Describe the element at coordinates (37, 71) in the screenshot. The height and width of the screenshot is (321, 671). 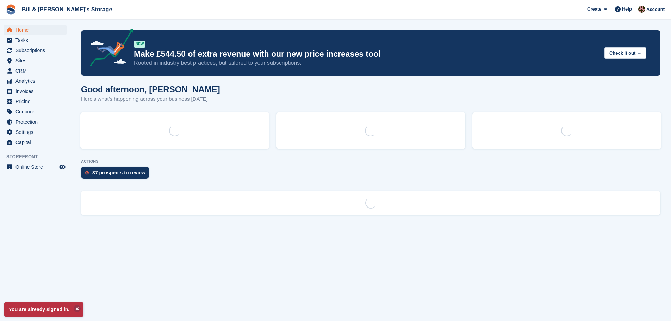
I see `span: CRM` at that location.